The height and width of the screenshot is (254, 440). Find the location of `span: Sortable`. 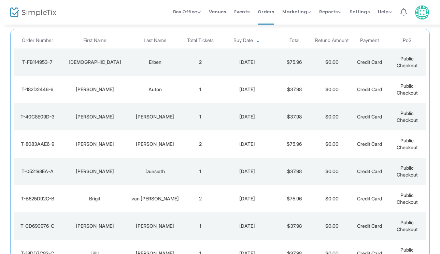

span: Sortable is located at coordinates (258, 41).